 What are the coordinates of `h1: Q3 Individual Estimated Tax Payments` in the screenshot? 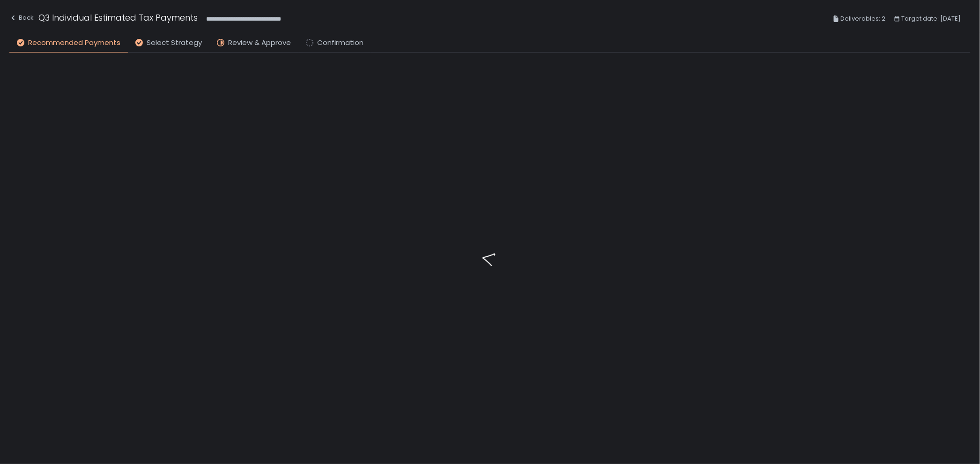 It's located at (118, 17).